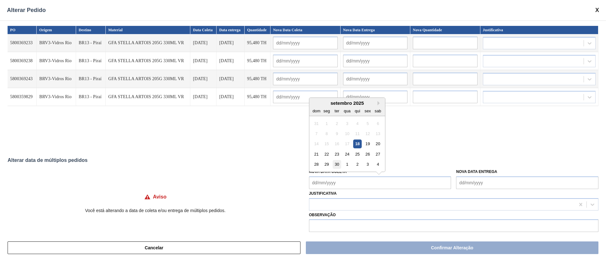  Describe the element at coordinates (337, 144) in the screenshot. I see `div: Not available terça-feira, 16 de setembro de 2025` at that location.